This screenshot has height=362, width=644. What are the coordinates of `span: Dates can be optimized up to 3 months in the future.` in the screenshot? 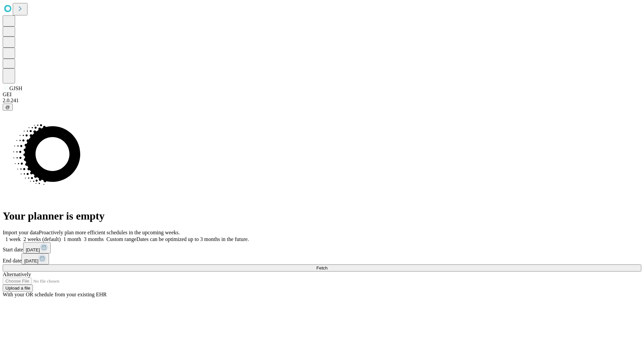 It's located at (192, 239).